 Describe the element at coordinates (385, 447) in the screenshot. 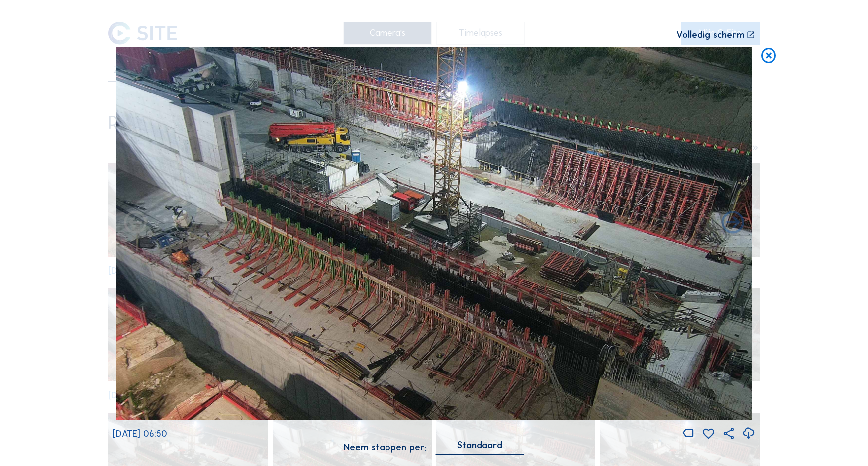

I see `div: Neem stappen per:` at that location.